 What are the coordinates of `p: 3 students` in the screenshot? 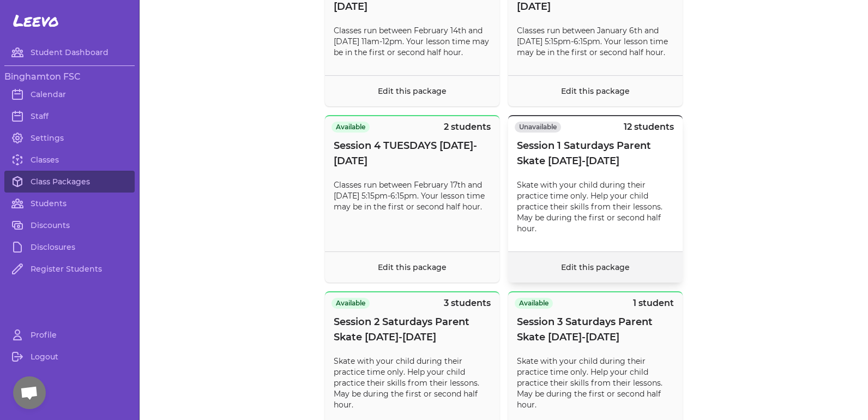 It's located at (467, 303).